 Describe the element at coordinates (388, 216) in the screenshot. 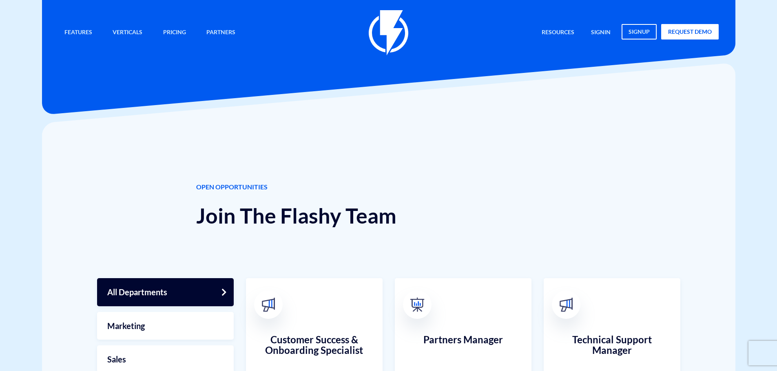

I see `h1: Join The Flashy Team` at that location.